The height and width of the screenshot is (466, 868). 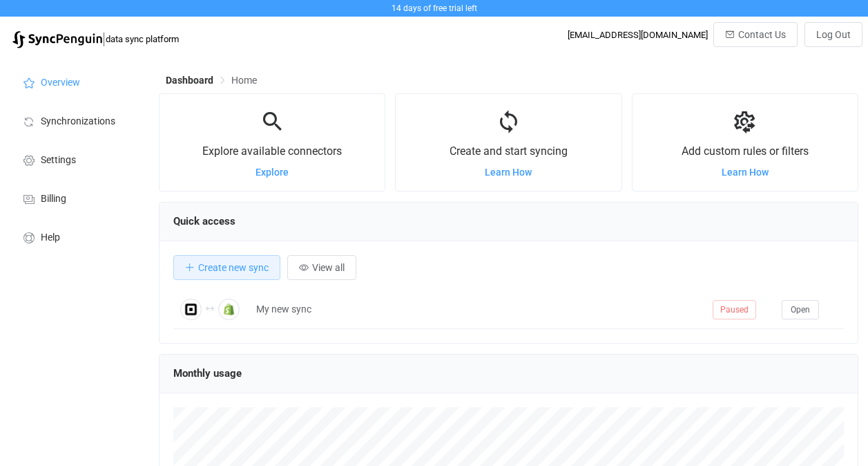 I want to click on span: Settings, so click(x=58, y=160).